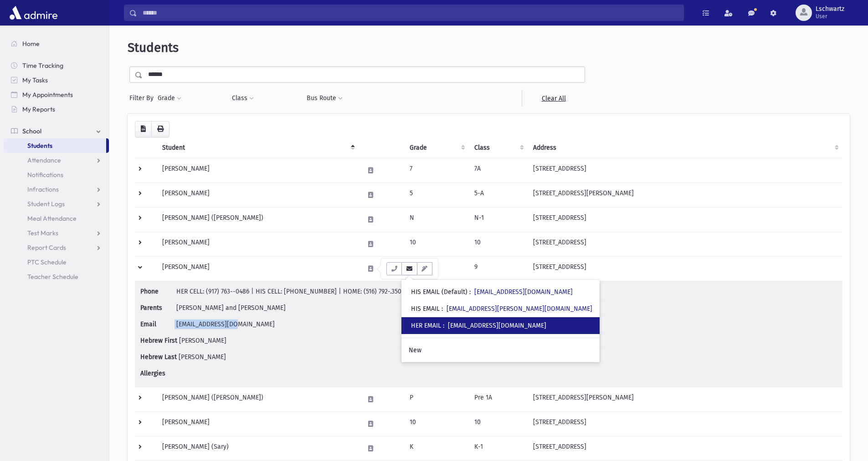  Describe the element at coordinates (498, 219) in the screenshot. I see `td: N-1` at that location.